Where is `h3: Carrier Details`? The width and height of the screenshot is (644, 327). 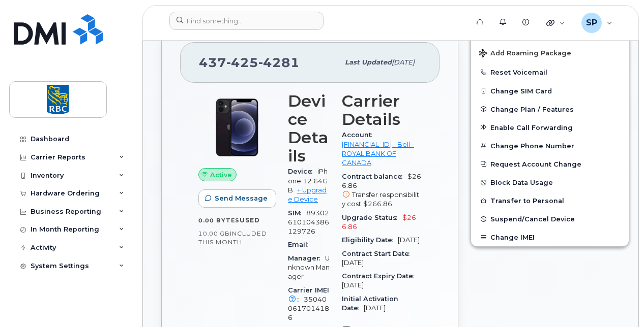
h3: Carrier Details is located at coordinates (382, 110).